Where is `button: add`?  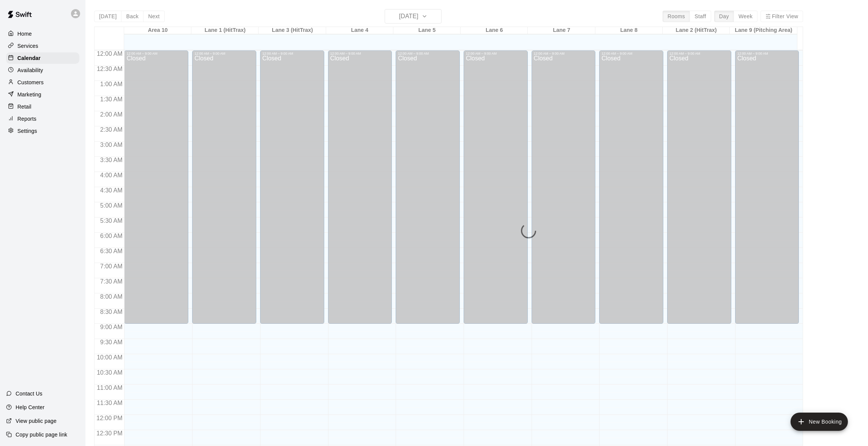
button: add is located at coordinates (819, 422).